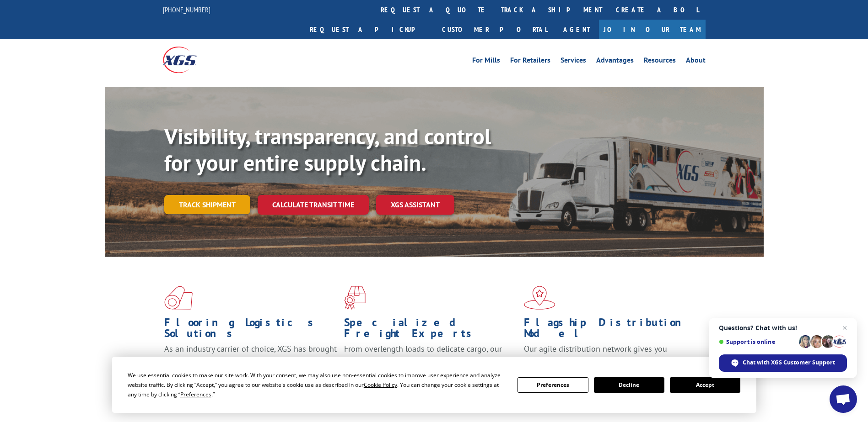 Image resolution: width=868 pixels, height=422 pixels. Describe the element at coordinates (317, 385) in the screenshot. I see `div: We use essential cookies to make our site work. With your consent, we may also use non-essential ...` at that location.